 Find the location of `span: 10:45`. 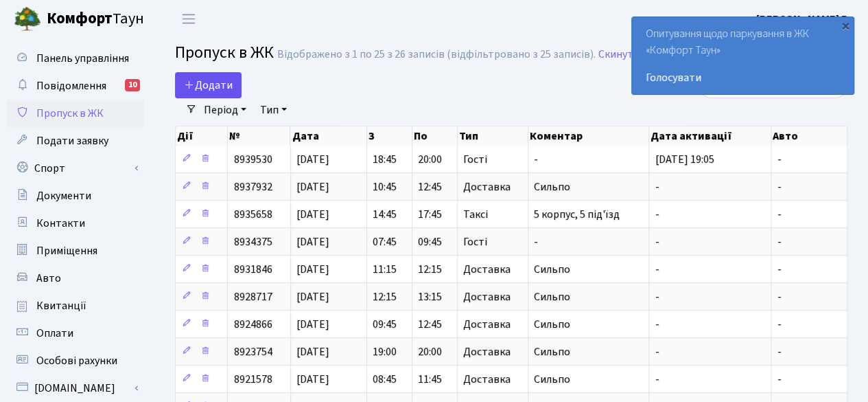

span: 10:45 is located at coordinates (384, 187).